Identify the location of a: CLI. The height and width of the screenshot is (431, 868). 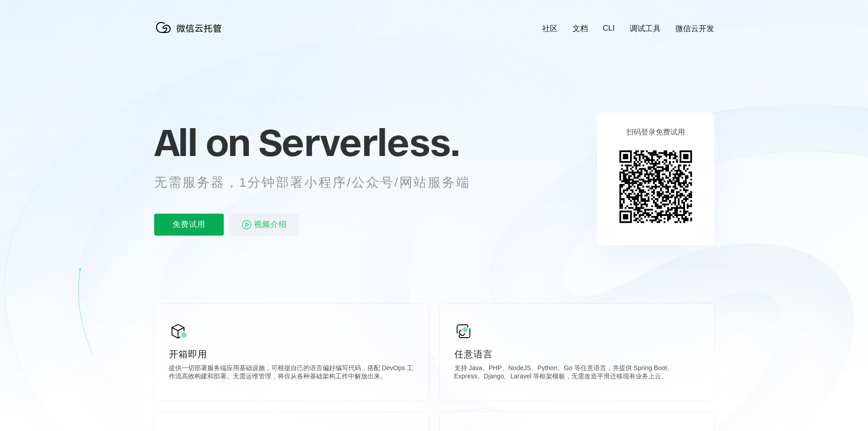
(609, 29).